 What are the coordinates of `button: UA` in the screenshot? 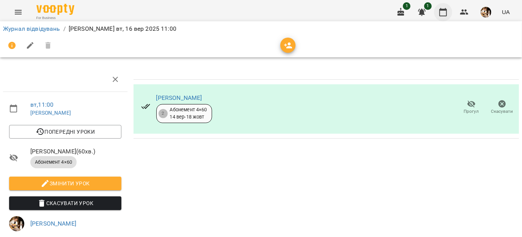 It's located at (506, 12).